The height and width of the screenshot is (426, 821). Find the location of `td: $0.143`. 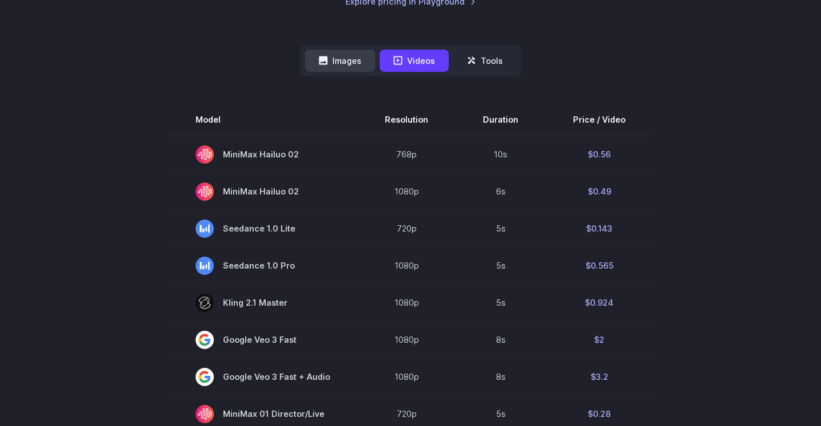

td: $0.143 is located at coordinates (599, 228).